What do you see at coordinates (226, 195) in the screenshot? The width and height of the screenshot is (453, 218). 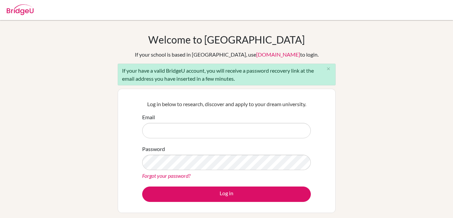 I see `button: Log in` at bounding box center [226, 195].